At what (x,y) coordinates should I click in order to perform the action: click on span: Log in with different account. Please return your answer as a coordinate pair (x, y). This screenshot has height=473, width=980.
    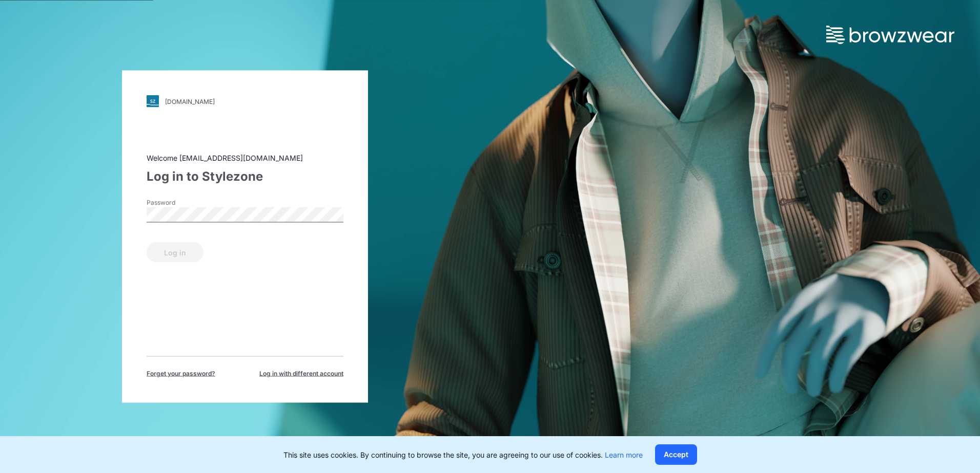
    Looking at the image, I should click on (301, 374).